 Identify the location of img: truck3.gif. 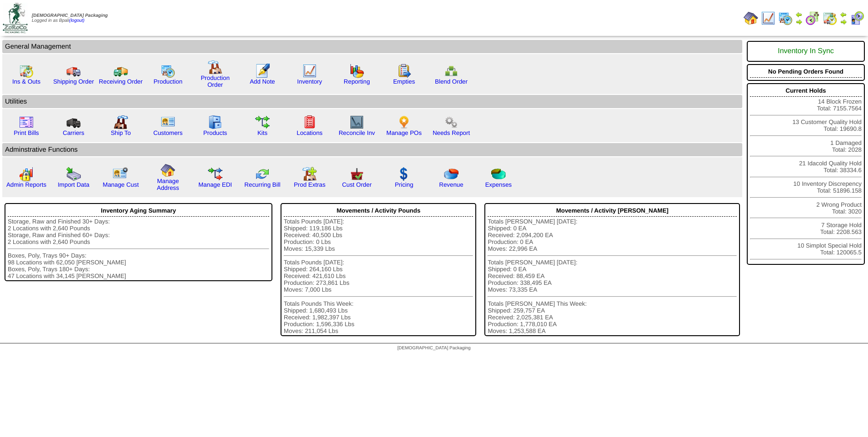
(73, 122).